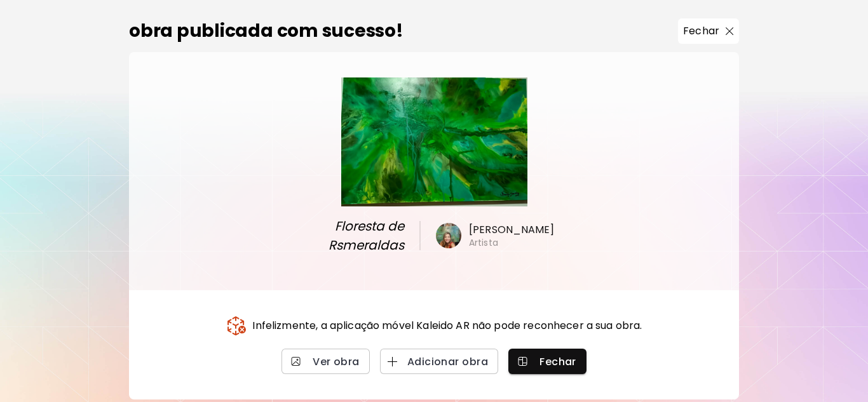 Image resolution: width=868 pixels, height=402 pixels. What do you see at coordinates (447, 326) in the screenshot?
I see `p: Infelizmente, a aplicação móvel Kaleido AR não pode reconhecer a sua obra.` at bounding box center [447, 326].